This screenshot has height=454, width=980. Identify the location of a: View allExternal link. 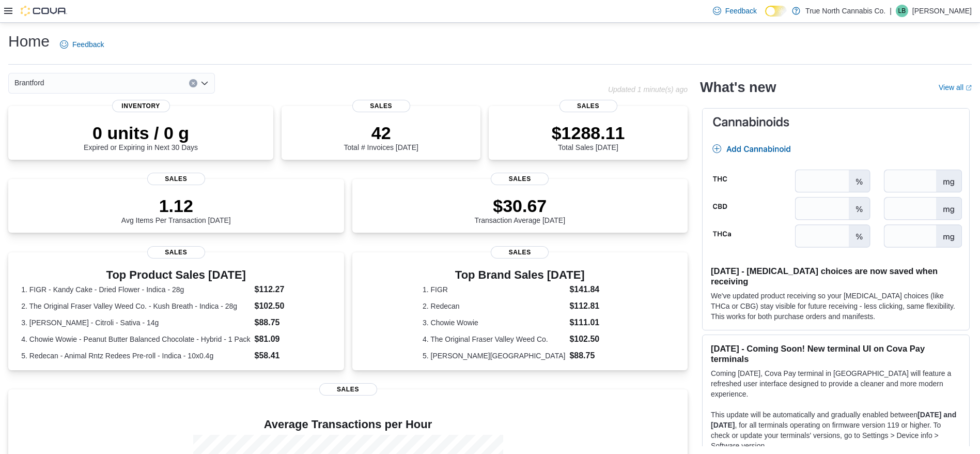
(956, 87).